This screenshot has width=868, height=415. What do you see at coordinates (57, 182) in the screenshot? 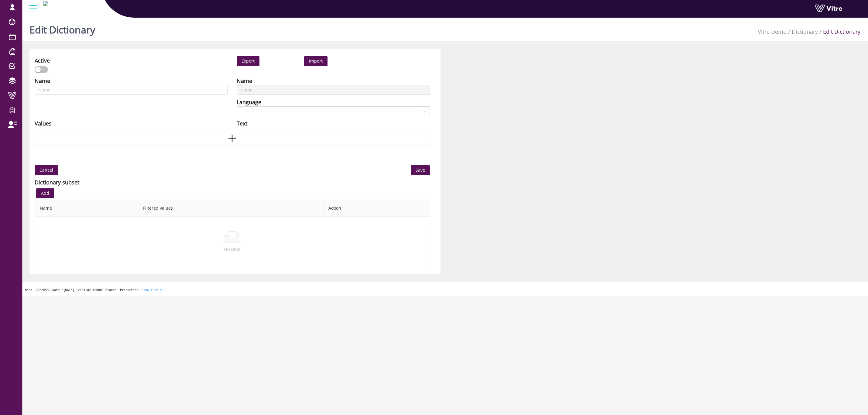
I see `div: Dictionary subset` at bounding box center [57, 182].